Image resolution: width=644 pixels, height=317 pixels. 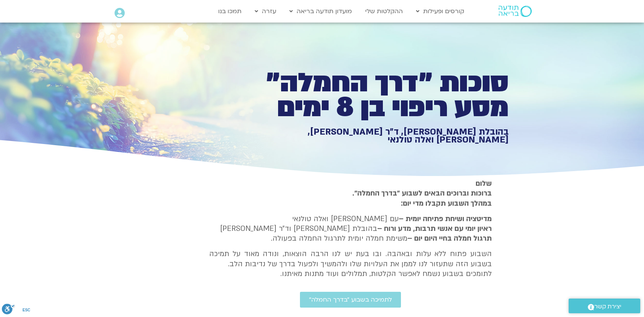 What do you see at coordinates (384, 11) in the screenshot?
I see `a: ההקלטות שלי` at bounding box center [384, 11].